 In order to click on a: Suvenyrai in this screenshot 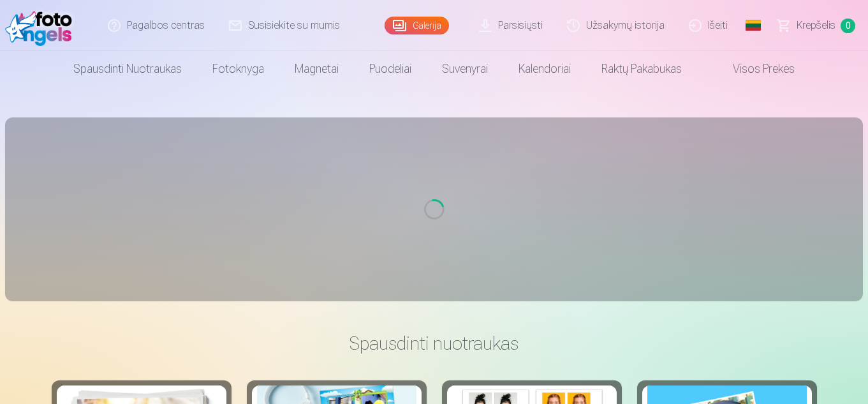, I will do `click(465, 69)`.